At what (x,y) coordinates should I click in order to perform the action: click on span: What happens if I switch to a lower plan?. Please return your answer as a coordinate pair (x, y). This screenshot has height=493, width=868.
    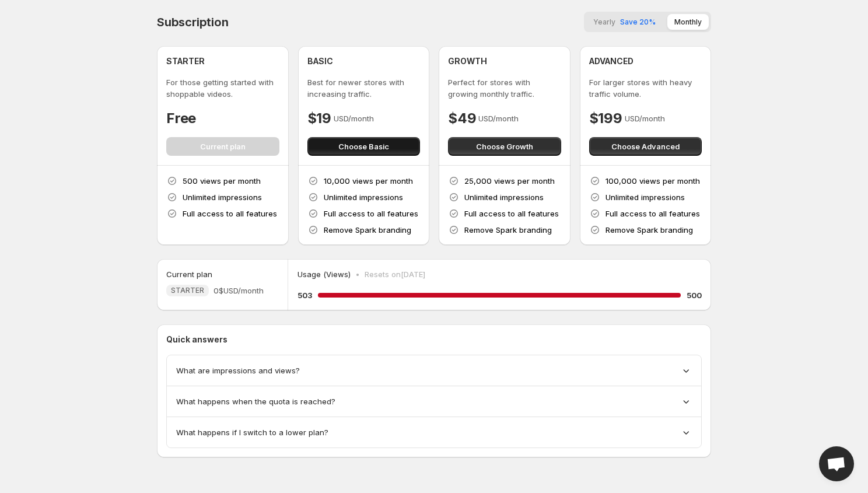
    Looking at the image, I should click on (252, 433).